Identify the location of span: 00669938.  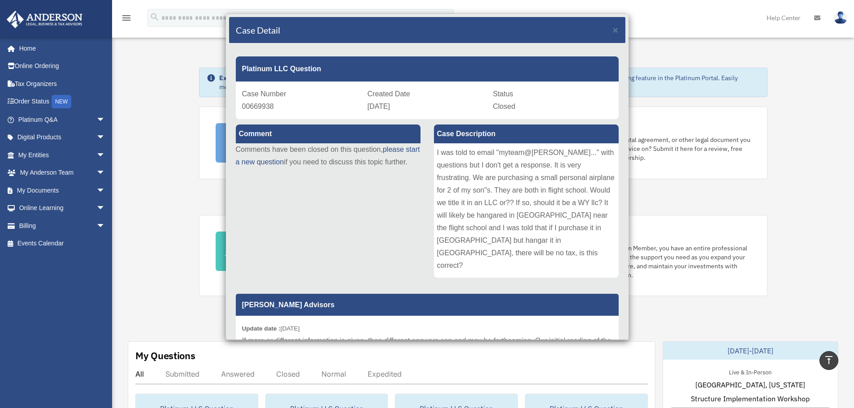
(258, 106).